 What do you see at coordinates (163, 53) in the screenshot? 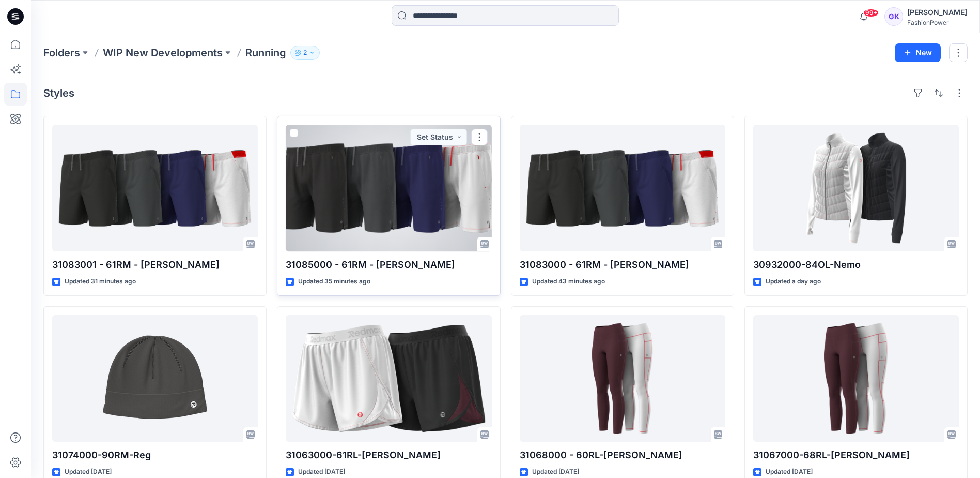
I see `a: WIP New Developments` at bounding box center [163, 53].